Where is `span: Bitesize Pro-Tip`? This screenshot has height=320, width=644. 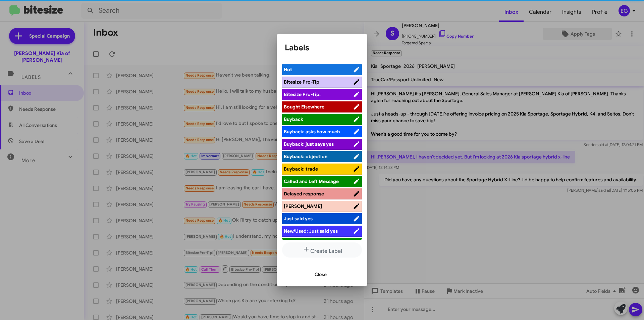 span: Bitesize Pro-Tip is located at coordinates (301, 82).